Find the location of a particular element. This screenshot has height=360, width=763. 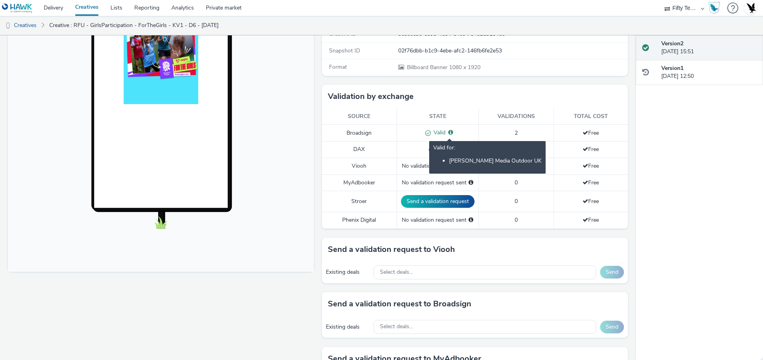

h3: Send a validation request to Viooh is located at coordinates (392, 250).